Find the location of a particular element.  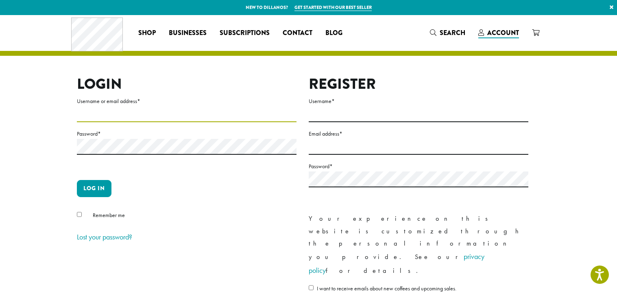

a: privacy policy is located at coordinates (397, 263).